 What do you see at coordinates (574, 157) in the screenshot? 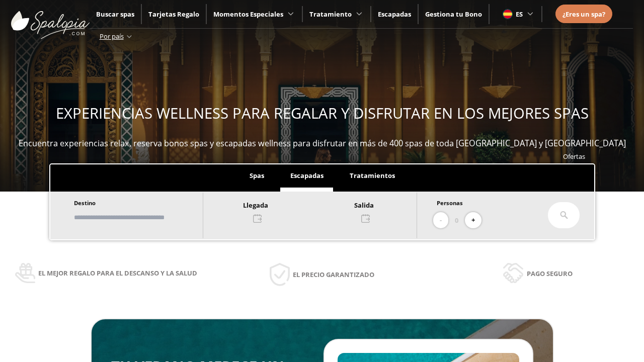
I see `a: Ofertas` at bounding box center [574, 157].